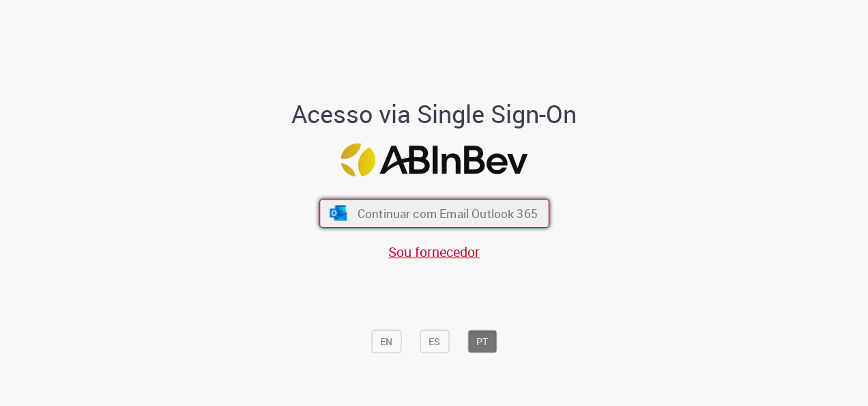 Image resolution: width=868 pixels, height=406 pixels. Describe the element at coordinates (482, 341) in the screenshot. I see `button: PT` at that location.